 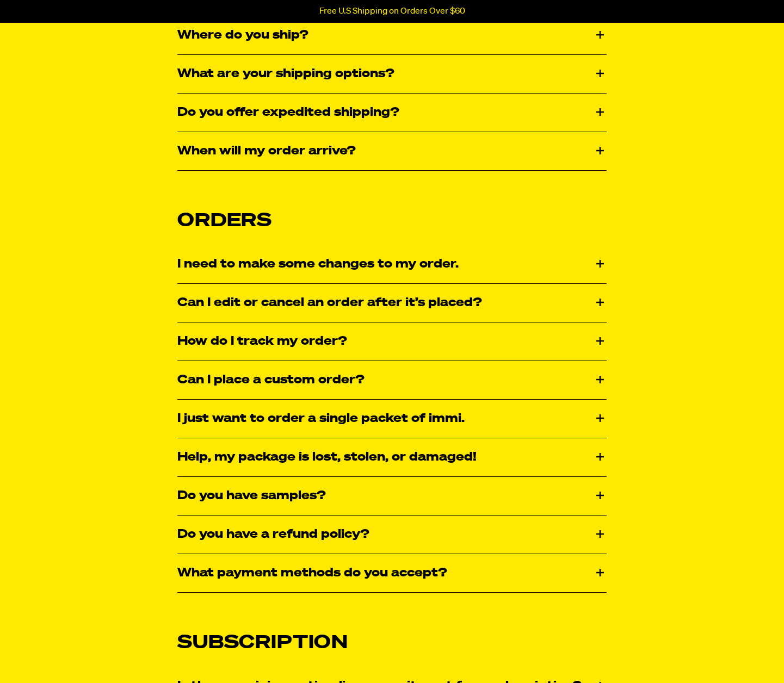 What do you see at coordinates (391, 74) in the screenshot?
I see `div: What are your shipping options?` at bounding box center [391, 74].